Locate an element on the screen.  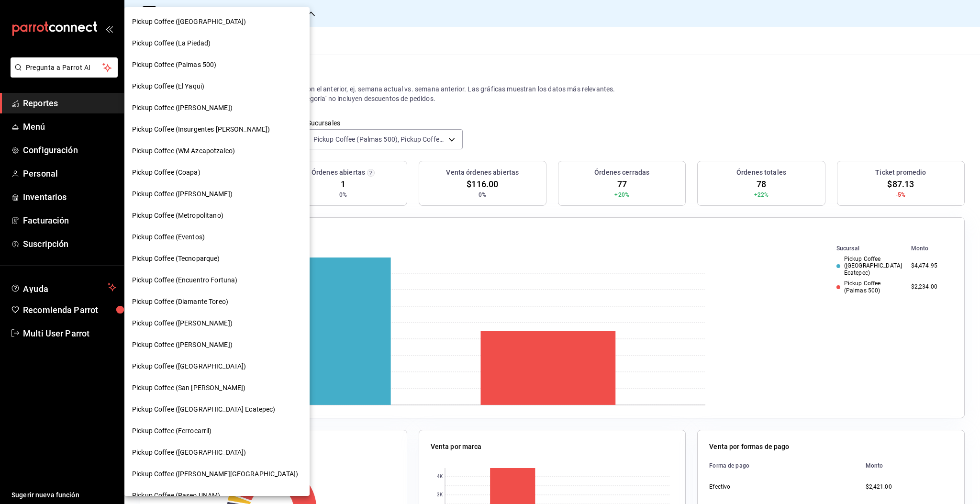
div: Pickup Coffee (El Yaqui) is located at coordinates (217, 86).